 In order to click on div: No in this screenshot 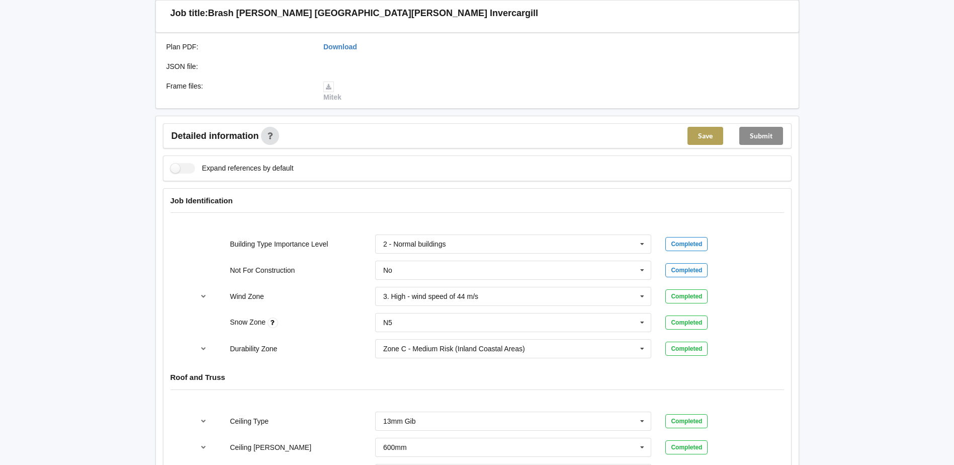, I will do `click(388, 270)`.